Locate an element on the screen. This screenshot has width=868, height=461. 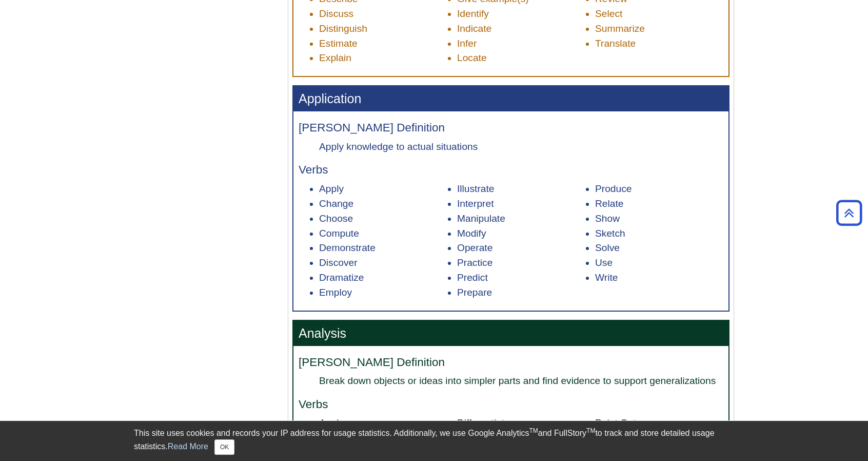
li: Translate is located at coordinates (659, 44).